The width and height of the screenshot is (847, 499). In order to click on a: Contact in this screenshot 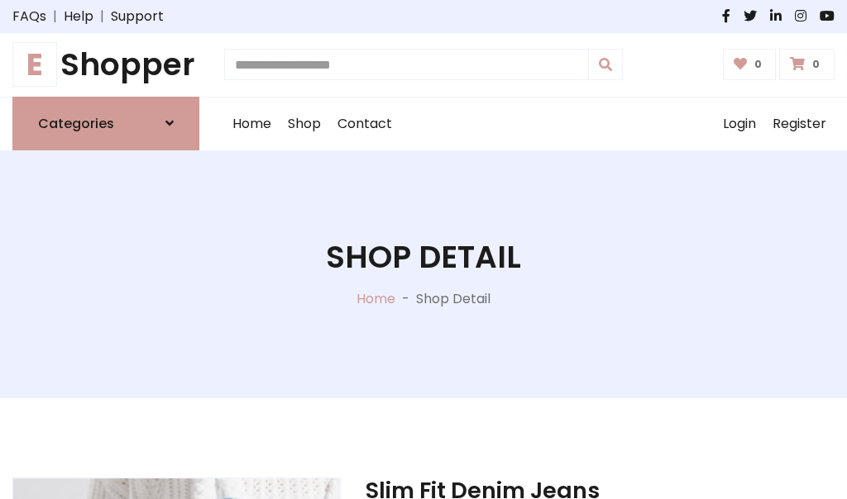, I will do `click(365, 124)`.